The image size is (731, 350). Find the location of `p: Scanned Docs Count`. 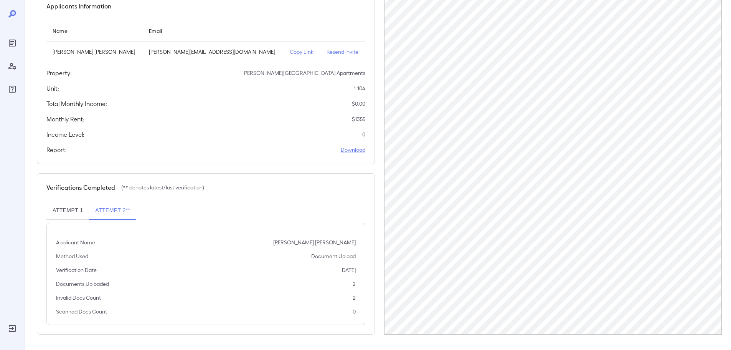

p: Scanned Docs Count is located at coordinates (81, 311).